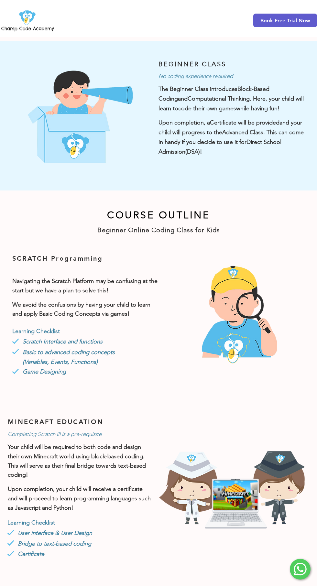 This screenshot has width=317, height=586. What do you see at coordinates (79, 115) in the screenshot?
I see `img: Champ Code Academy Beginner Class Illustration 1` at bounding box center [79, 115].